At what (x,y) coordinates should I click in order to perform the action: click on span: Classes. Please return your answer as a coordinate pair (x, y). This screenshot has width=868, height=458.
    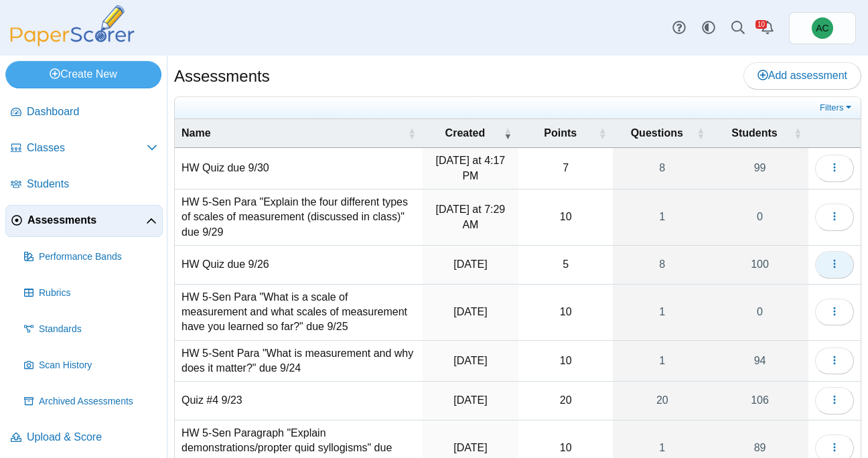
    Looking at the image, I should click on (87, 148).